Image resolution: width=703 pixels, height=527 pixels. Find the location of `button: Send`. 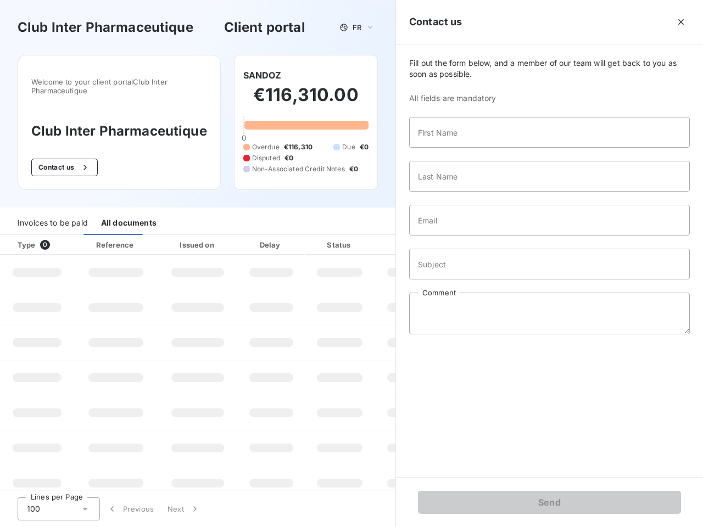

button: Send is located at coordinates (549, 503).